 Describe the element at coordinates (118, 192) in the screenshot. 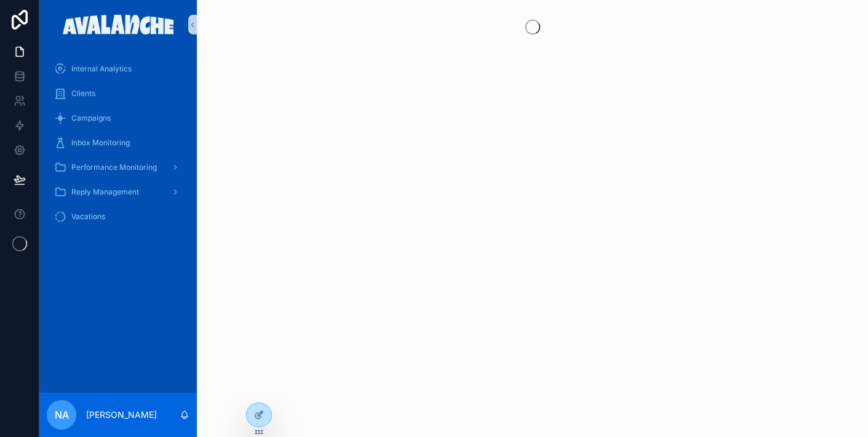

I see `a: Reply Management` at that location.